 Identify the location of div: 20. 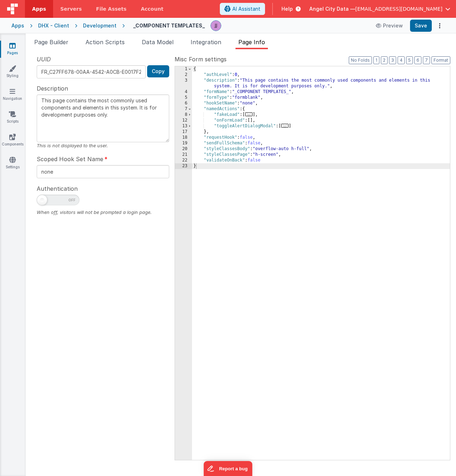
(183, 149).